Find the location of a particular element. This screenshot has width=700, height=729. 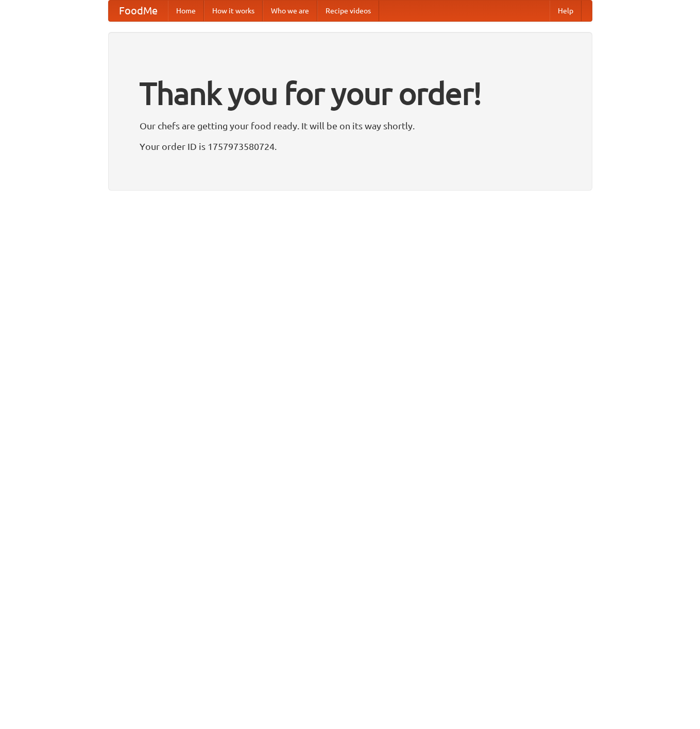

a: Who we are is located at coordinates (290, 11).